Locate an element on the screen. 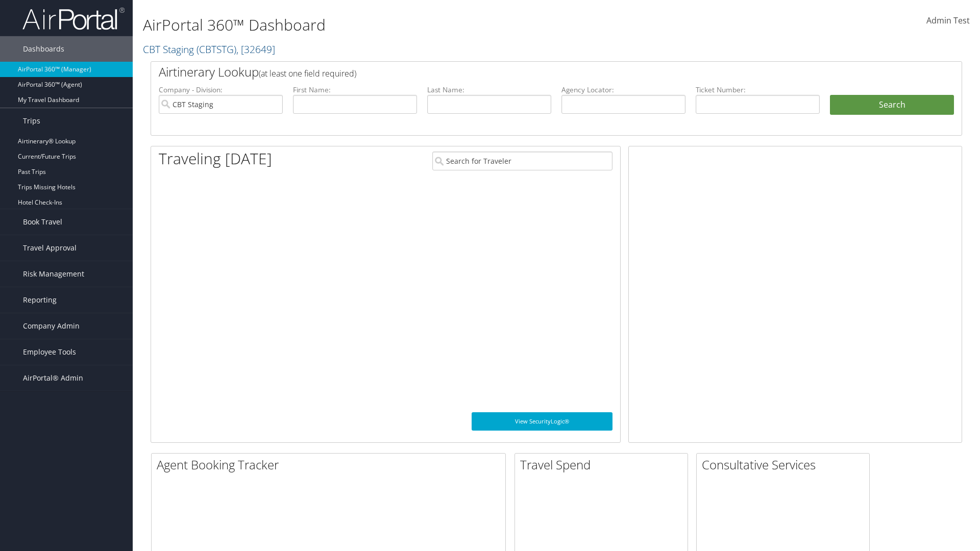 Image resolution: width=980 pixels, height=551 pixels. span: , [ 32649 ] is located at coordinates (256, 49).